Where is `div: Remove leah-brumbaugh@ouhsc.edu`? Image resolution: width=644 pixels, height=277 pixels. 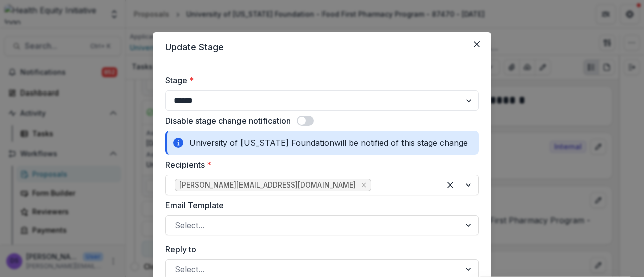 div: Remove leah-brumbaugh@ouhsc.edu is located at coordinates (363, 185).